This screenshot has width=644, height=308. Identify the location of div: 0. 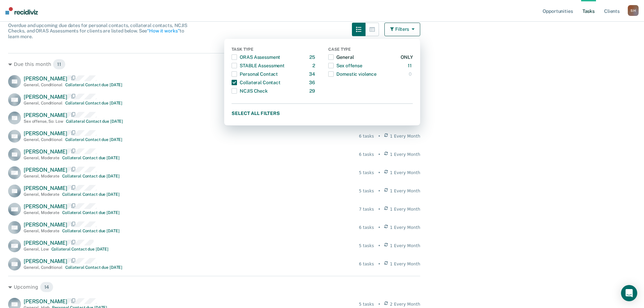
(411, 74).